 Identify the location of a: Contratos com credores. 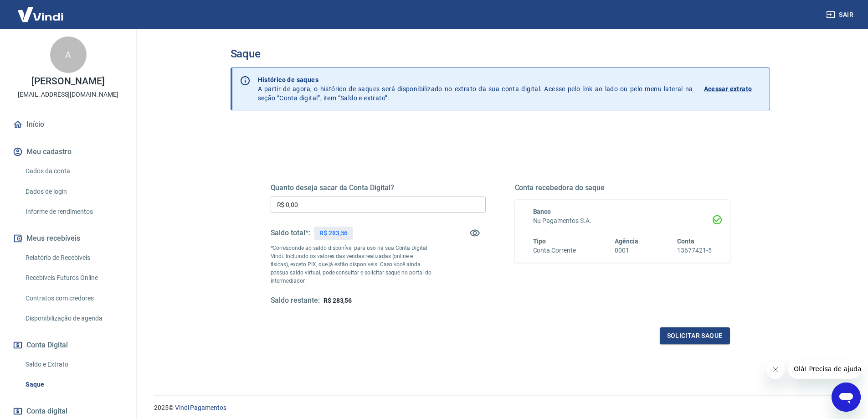
(73, 298).